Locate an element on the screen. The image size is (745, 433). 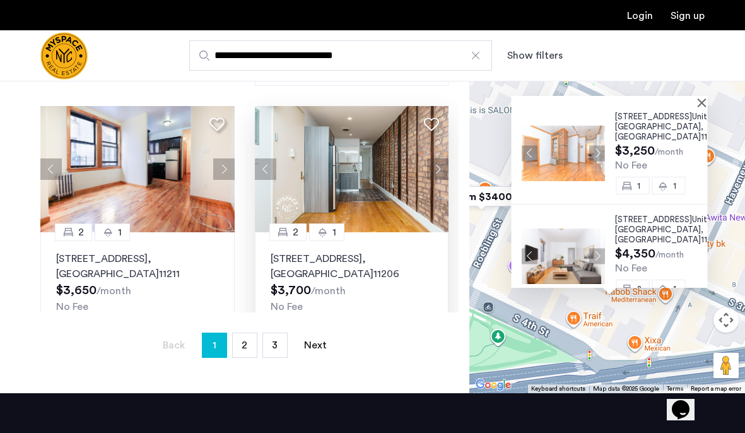
span: Unit E4, is located at coordinates (706, 219).